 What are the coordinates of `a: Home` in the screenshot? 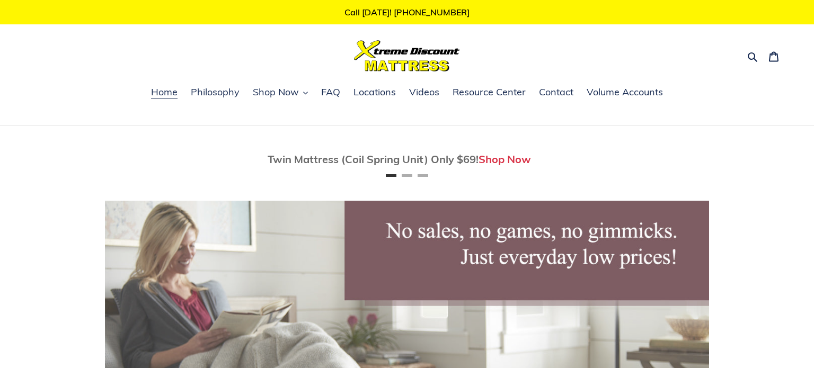 It's located at (164, 93).